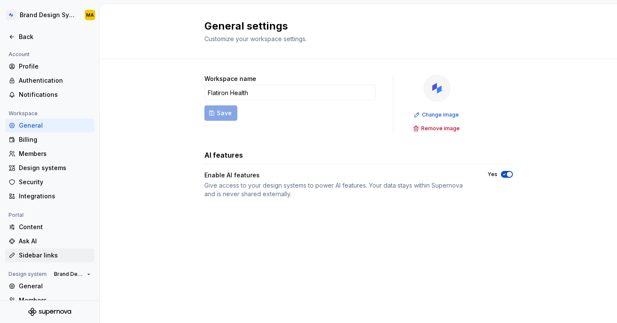 This screenshot has width=617, height=323. What do you see at coordinates (50, 312) in the screenshot?
I see `a: Supernova Logo` at bounding box center [50, 312].